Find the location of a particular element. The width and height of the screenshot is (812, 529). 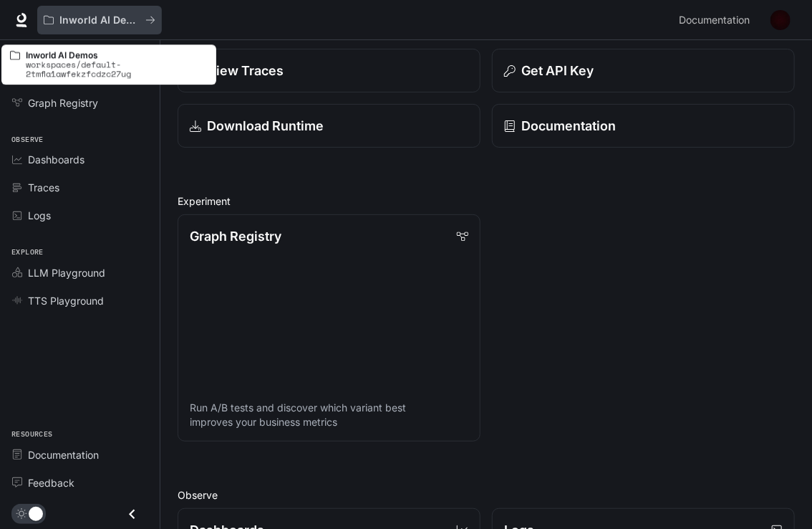

span: Dashboards is located at coordinates (56, 159).